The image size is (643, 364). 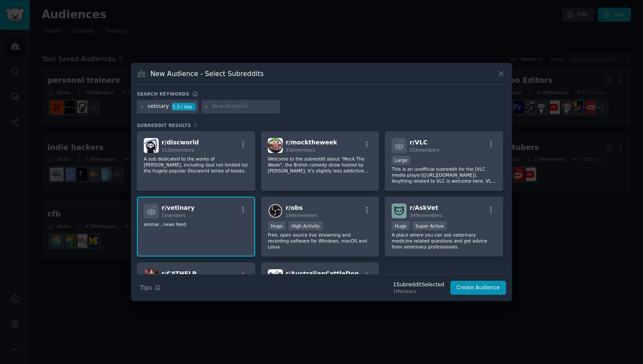 What do you see at coordinates (195, 126) in the screenshot?
I see `span: 8` at bounding box center [195, 126].